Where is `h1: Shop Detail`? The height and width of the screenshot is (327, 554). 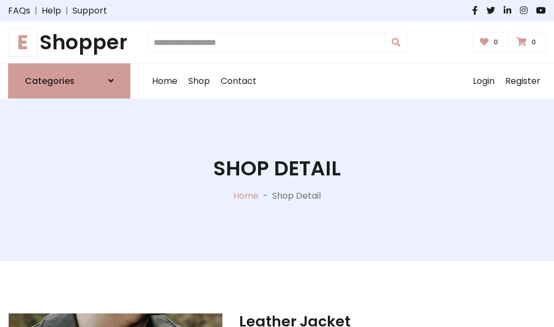 h1: Shop Detail is located at coordinates (277, 168).